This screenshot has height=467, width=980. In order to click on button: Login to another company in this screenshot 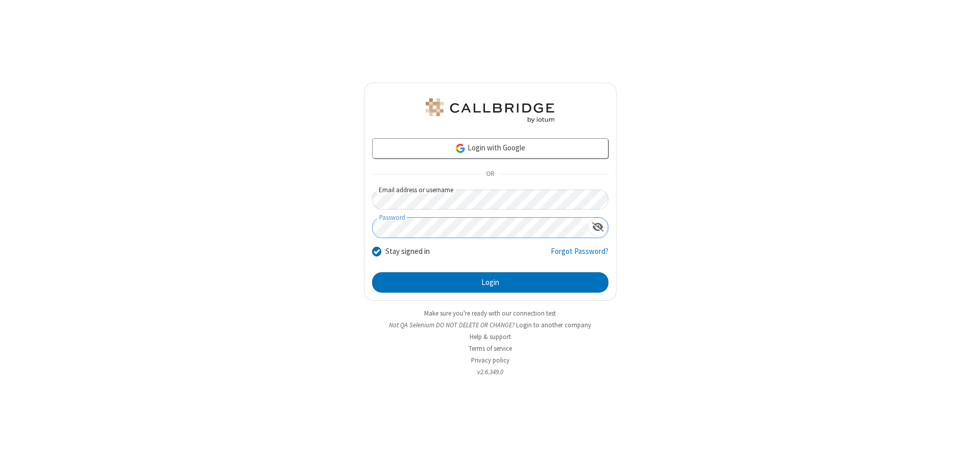, I will do `click(553, 324)`.